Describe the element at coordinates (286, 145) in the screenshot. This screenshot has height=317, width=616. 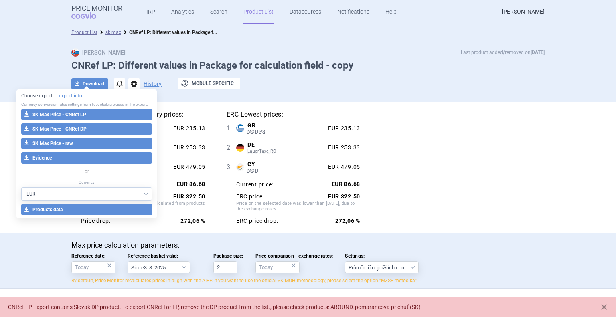
I see `span: DE` at that location.